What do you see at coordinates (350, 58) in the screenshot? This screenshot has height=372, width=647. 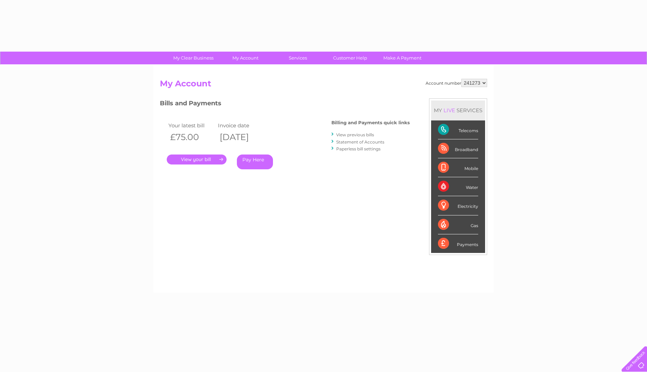 I see `a: Customer Help` at bounding box center [350, 58].